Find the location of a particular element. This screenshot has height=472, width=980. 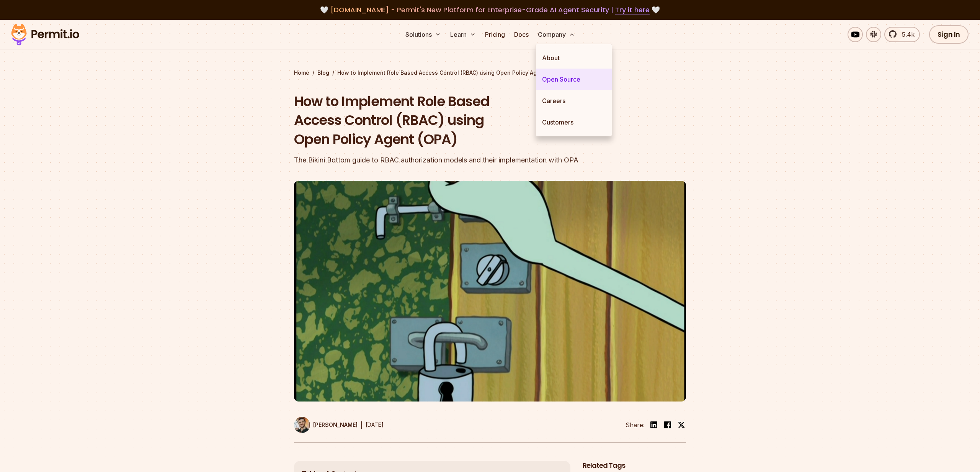

img: facebook is located at coordinates (667, 425).